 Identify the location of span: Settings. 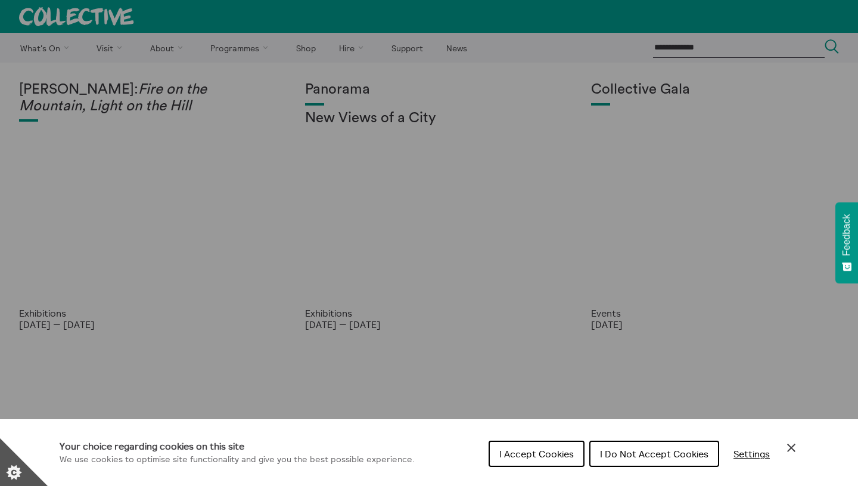
(751, 453).